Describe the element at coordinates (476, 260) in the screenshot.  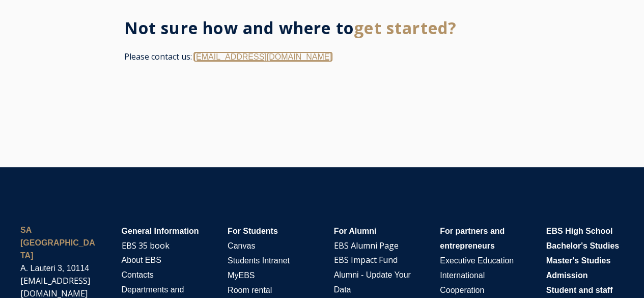
I see `a: Executive Education` at that location.